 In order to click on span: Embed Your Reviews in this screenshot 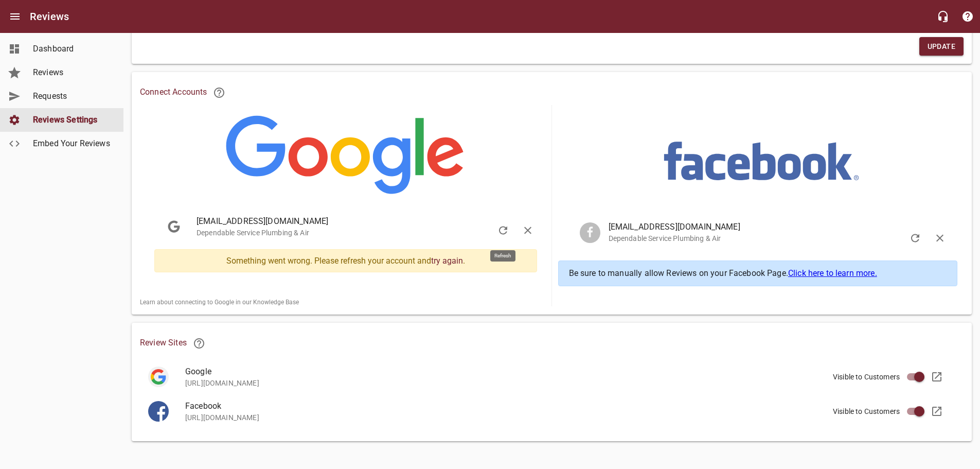, I will do `click(72, 144)`.